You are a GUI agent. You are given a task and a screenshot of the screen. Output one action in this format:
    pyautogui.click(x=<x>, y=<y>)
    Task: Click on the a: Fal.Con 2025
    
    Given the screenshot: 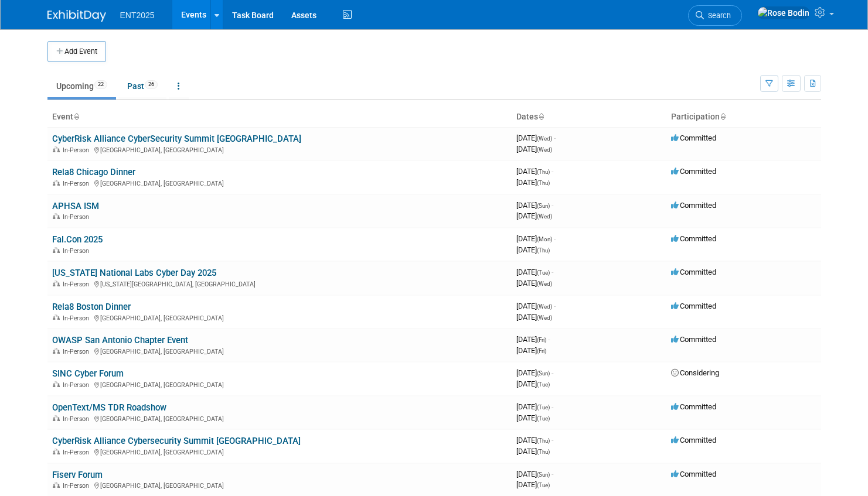 What is the action you would take?
    pyautogui.click(x=77, y=240)
    